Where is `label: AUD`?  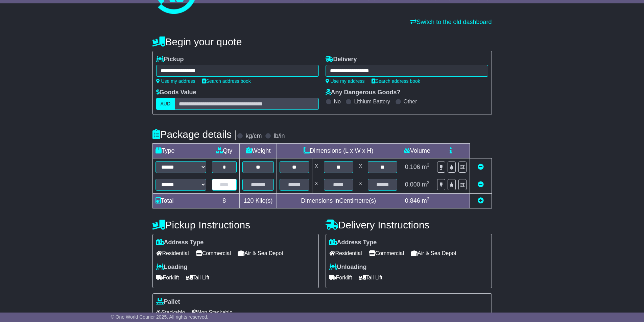 label: AUD is located at coordinates (166, 104).